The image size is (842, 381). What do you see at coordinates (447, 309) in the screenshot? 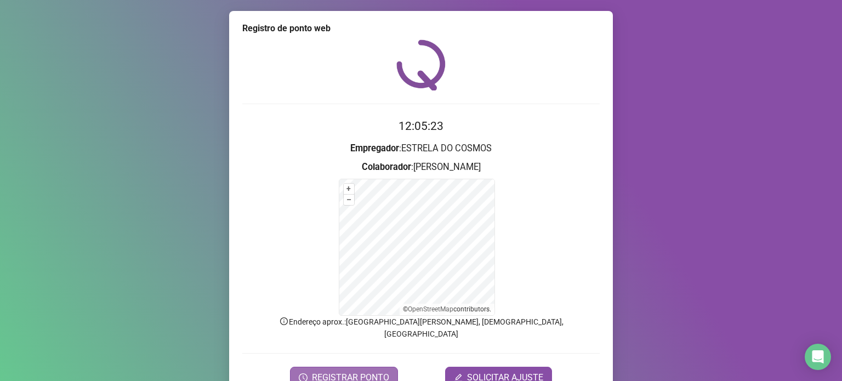
I see `li: © contributors.` at bounding box center [447, 309].